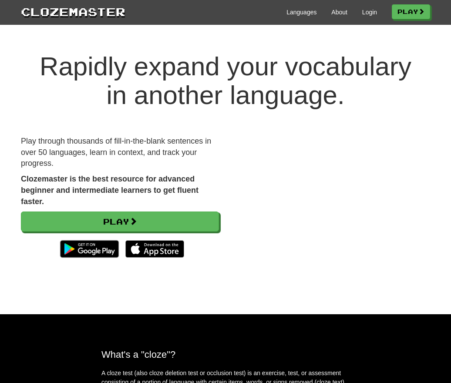  What do you see at coordinates (225, 354) in the screenshot?
I see `h2: What's a "cloze"?` at bounding box center [225, 354].